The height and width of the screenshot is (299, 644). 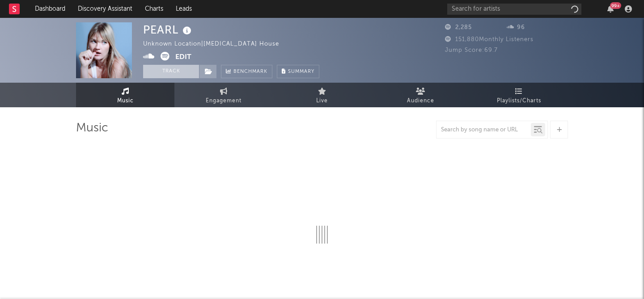 What do you see at coordinates (184, 57) in the screenshot?
I see `button: Edit` at bounding box center [184, 57].